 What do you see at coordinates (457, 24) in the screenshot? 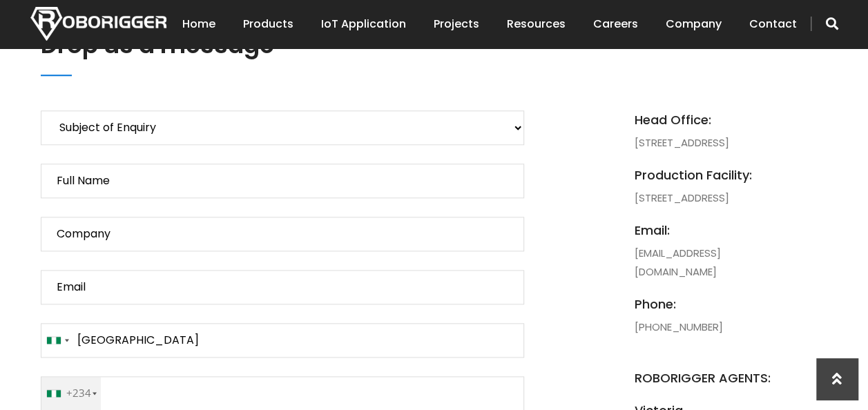
I see `a: Projects` at bounding box center [457, 24].